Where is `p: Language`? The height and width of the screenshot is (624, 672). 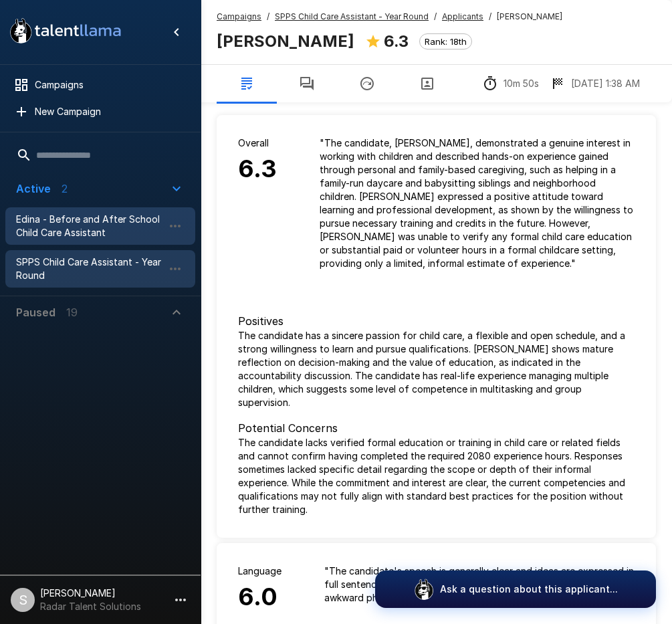 p: Language is located at coordinates (260, 571).